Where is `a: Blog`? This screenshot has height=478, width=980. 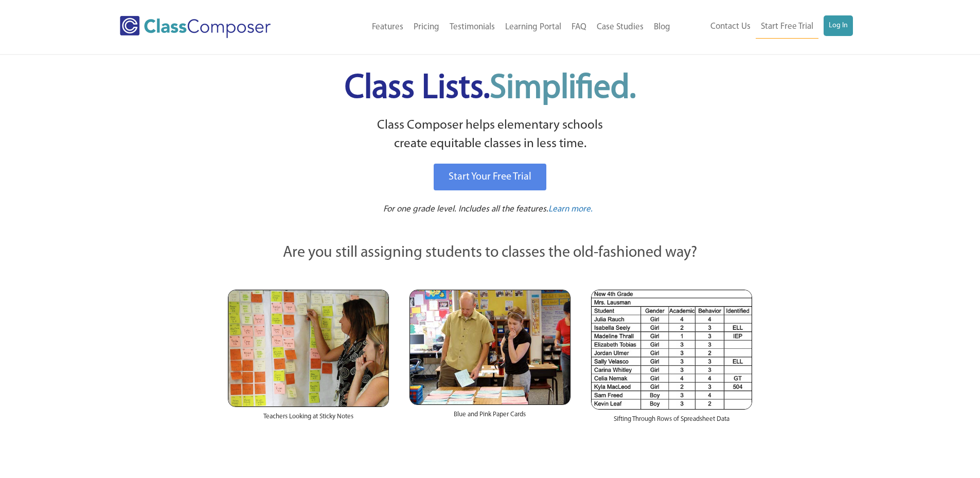
a: Blog is located at coordinates (662, 27).